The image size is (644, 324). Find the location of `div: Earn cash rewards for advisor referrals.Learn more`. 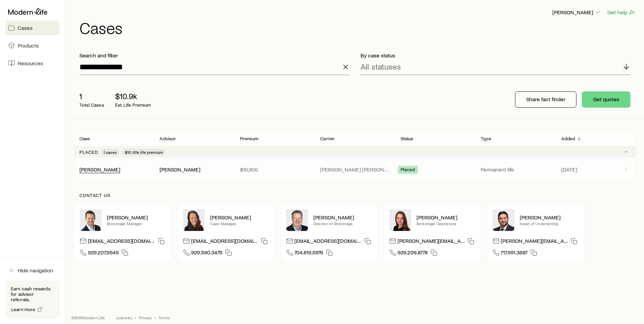

div: Earn cash rewards for advisor referrals.Learn more is located at coordinates (33, 299).